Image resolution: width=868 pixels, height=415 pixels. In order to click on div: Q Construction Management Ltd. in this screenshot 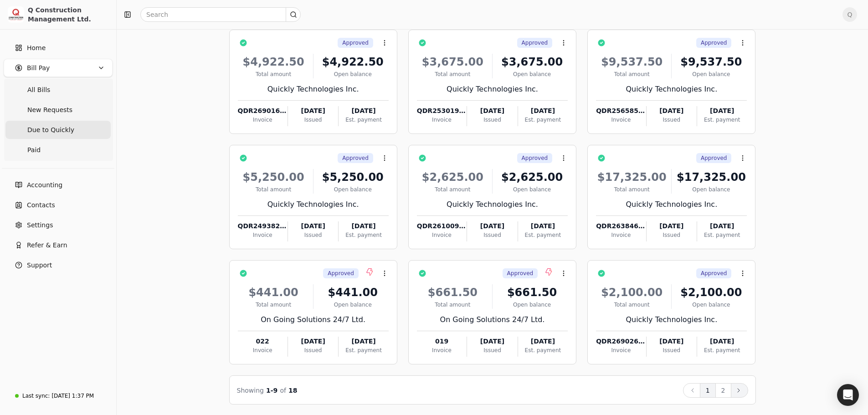, I will do `click(68, 15)`.